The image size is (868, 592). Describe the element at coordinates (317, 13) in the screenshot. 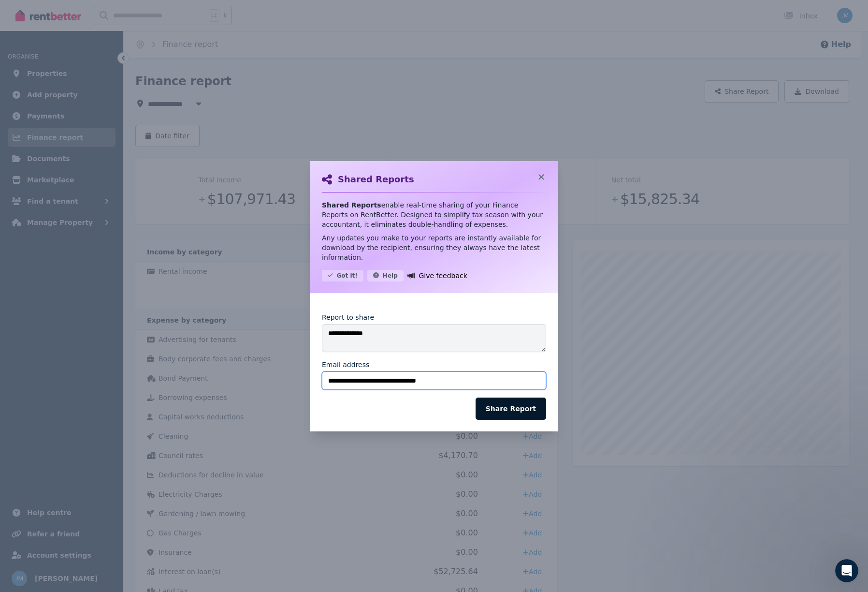

I see `div: Close` at that location.